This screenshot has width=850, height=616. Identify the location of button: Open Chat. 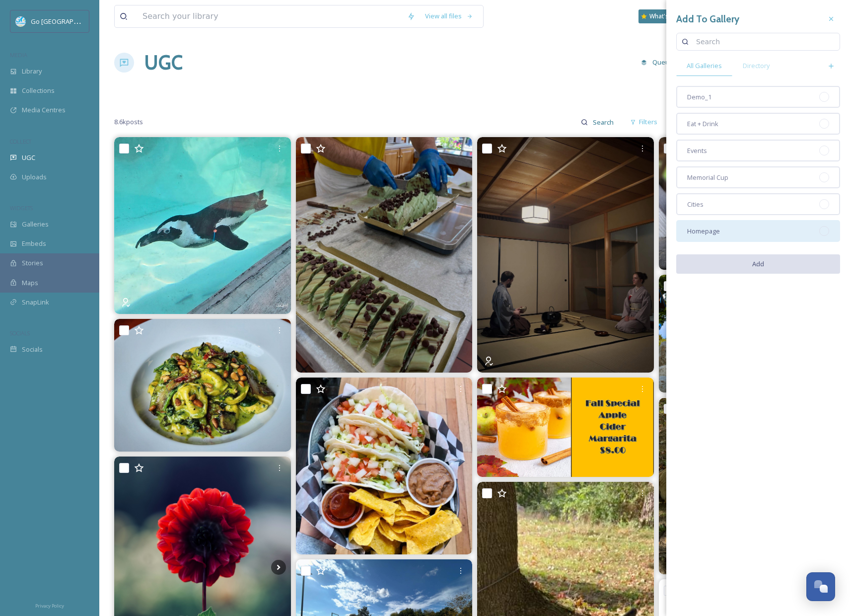
(820, 586).